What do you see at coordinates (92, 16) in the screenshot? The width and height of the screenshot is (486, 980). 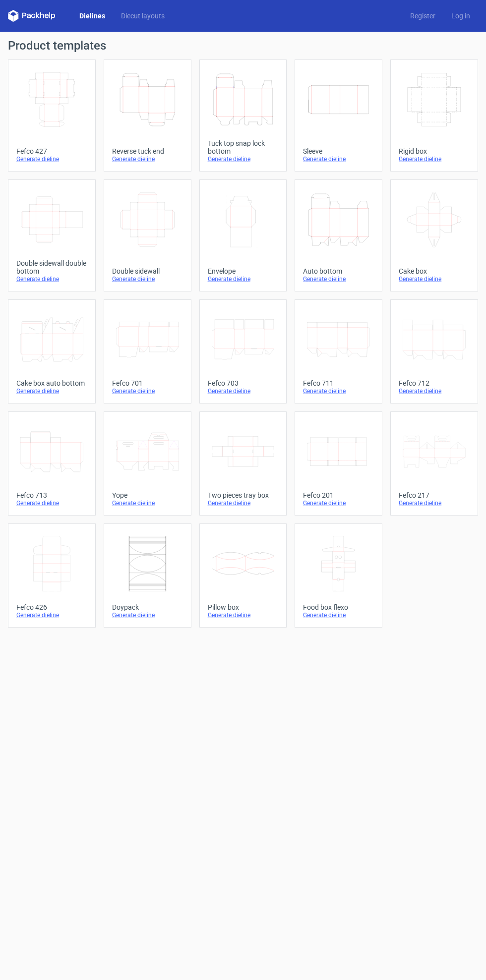 I see `a: Dielines` at bounding box center [92, 16].